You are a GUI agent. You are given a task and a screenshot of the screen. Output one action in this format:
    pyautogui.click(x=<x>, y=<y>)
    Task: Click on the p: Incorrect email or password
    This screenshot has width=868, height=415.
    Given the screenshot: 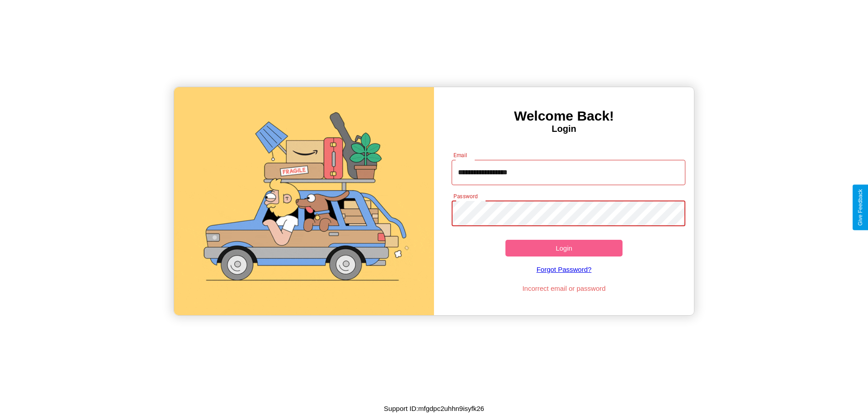 What is the action you would take?
    pyautogui.click(x=564, y=288)
    